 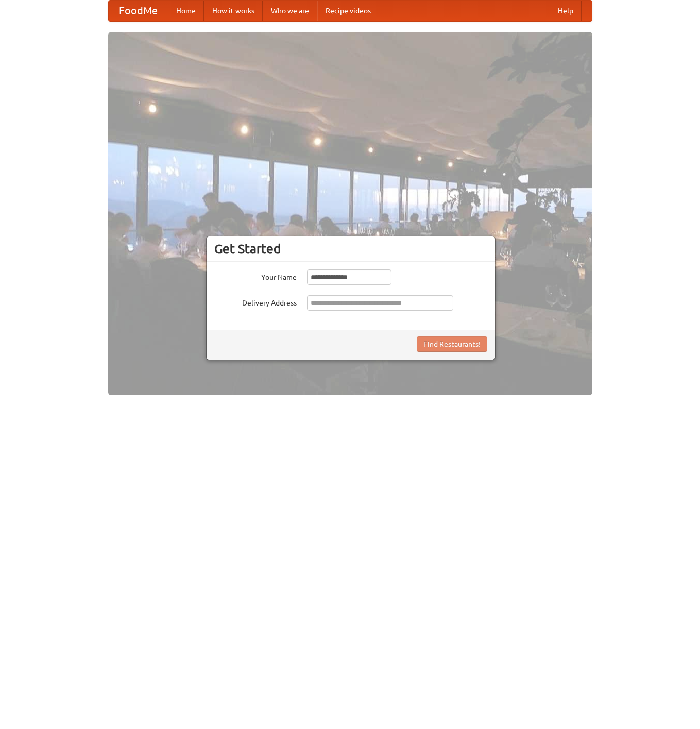 I want to click on a: How it works, so click(x=233, y=11).